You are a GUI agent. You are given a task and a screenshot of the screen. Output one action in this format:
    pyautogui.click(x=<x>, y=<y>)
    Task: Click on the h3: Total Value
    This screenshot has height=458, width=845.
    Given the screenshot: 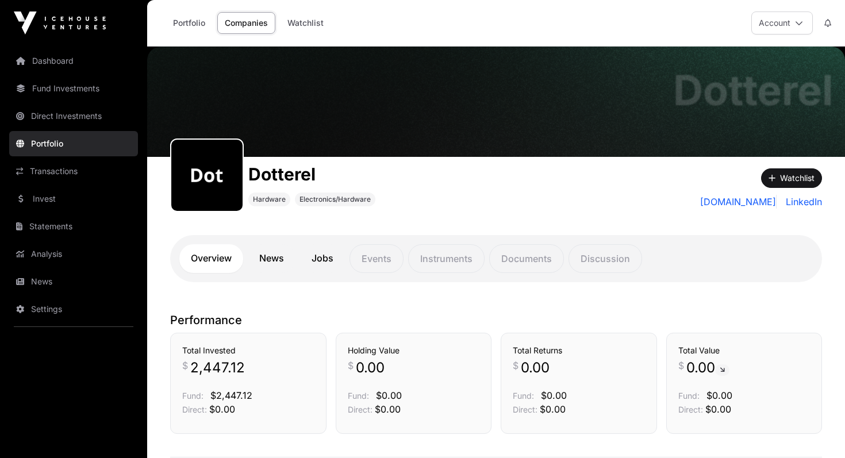 What is the action you would take?
    pyautogui.click(x=744, y=351)
    